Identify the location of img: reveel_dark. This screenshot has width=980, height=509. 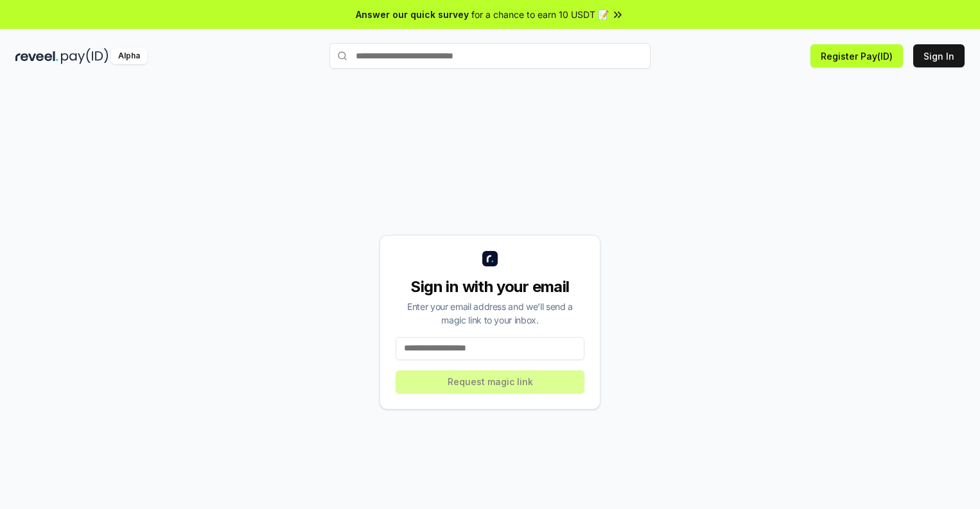
(36, 56).